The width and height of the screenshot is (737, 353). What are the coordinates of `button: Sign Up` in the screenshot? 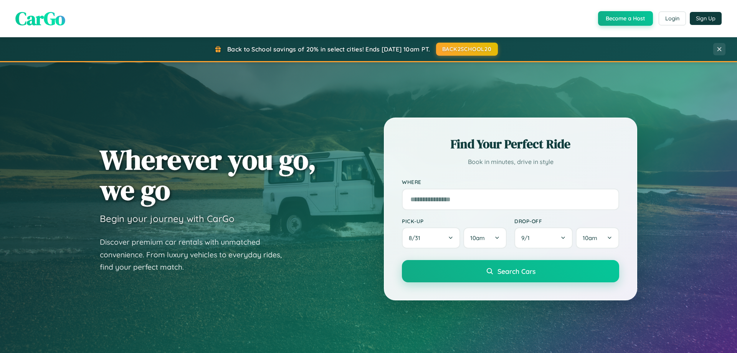 It's located at (705, 18).